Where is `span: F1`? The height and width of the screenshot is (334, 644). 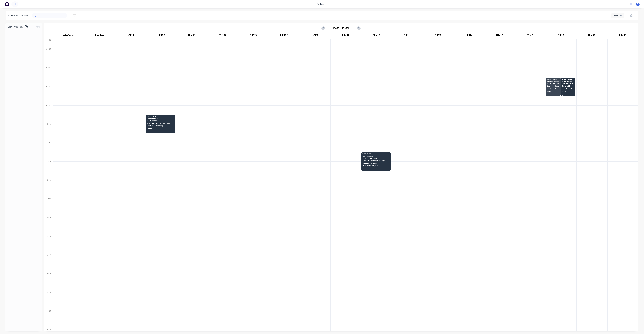 span: F1 is located at coordinates (637, 4).